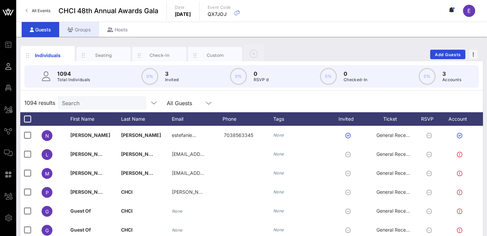  What do you see at coordinates (183, 7) in the screenshot?
I see `p: Date` at bounding box center [183, 7].